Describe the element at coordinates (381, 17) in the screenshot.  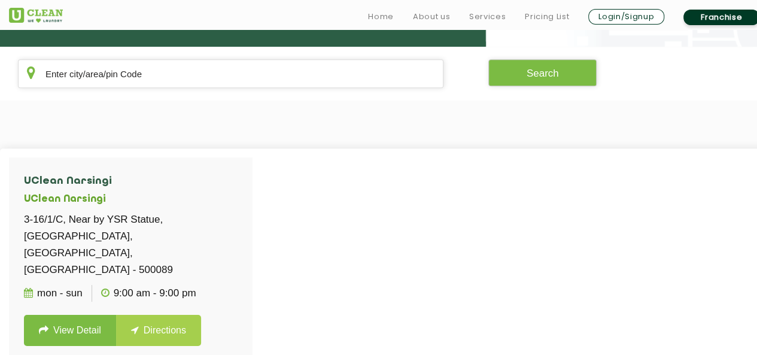
I see `a: Home` at that location.